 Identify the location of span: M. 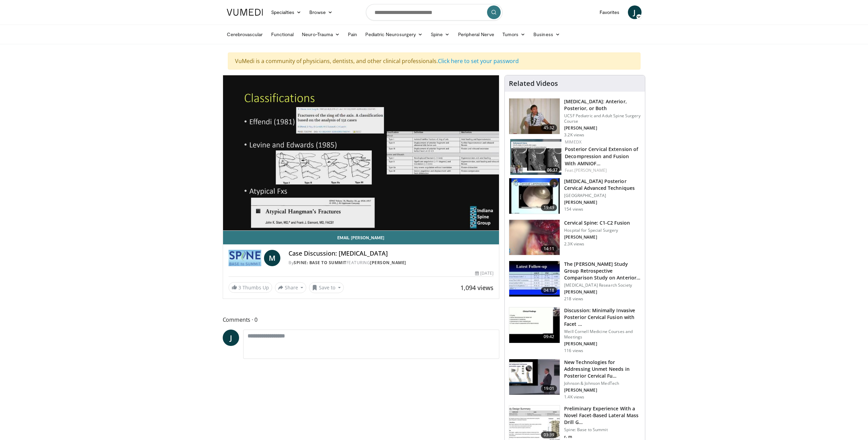
(272, 258).